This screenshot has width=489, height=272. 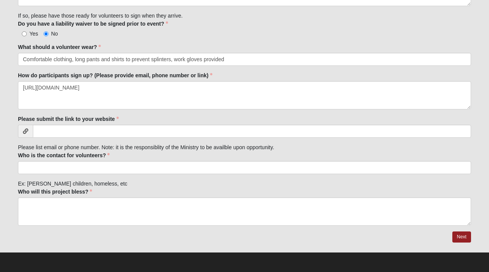 I want to click on label: How do participants sign up? (Please provide email, phone number or link), so click(x=115, y=75).